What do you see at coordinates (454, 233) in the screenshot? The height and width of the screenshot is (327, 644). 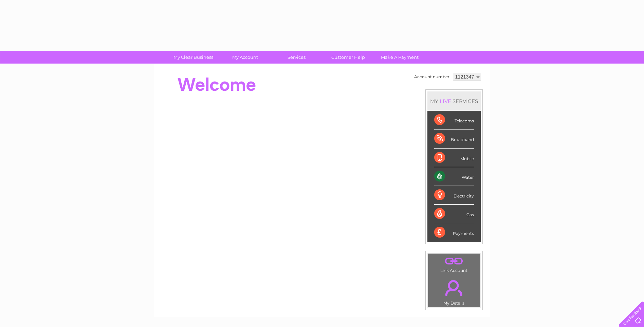 I see `div: Payments` at bounding box center [454, 233].